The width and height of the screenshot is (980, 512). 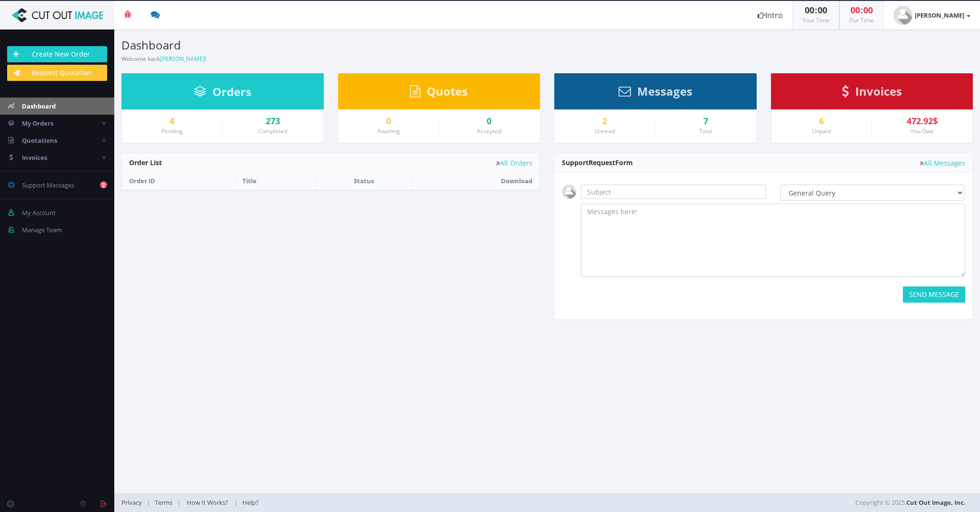 What do you see at coordinates (134, 503) in the screenshot?
I see `a: Privacy` at bounding box center [134, 503].